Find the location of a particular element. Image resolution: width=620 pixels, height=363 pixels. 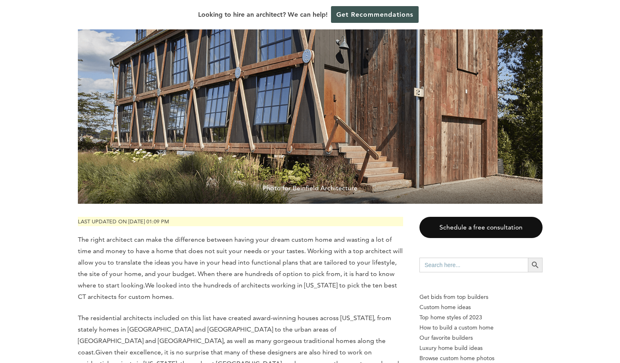

p: Luxury home build ideas is located at coordinates (481, 347).